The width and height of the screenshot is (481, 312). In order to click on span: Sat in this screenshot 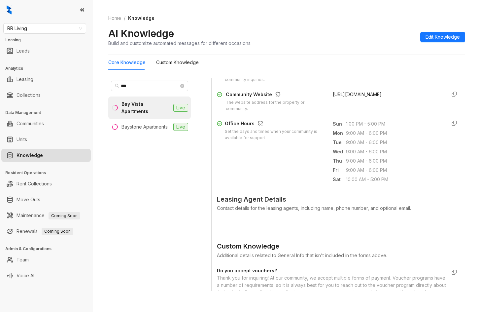, I will do `click(340, 179)`.